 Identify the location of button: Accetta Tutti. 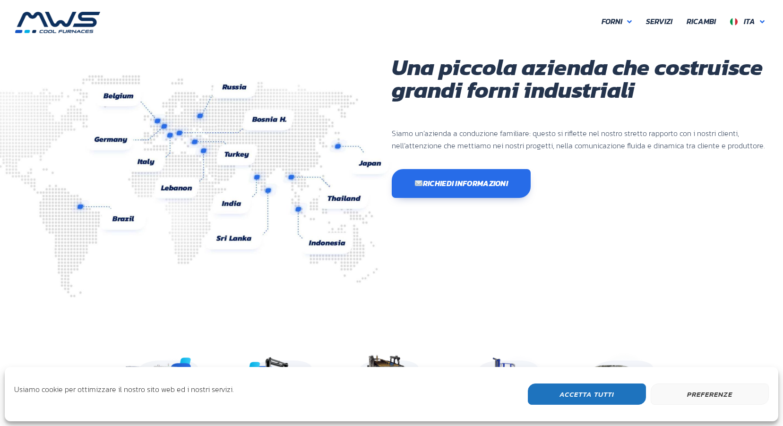
(587, 394).